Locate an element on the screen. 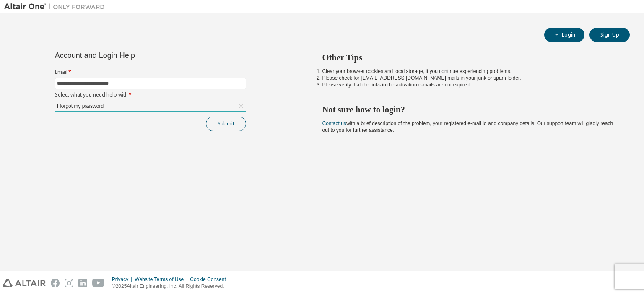  img: Altair One is located at coordinates (57, 7).